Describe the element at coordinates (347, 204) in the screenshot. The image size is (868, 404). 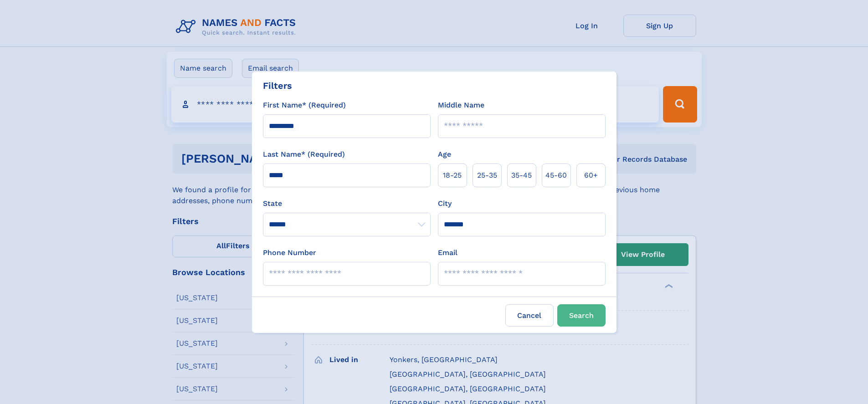
I see `label: State` at that location.